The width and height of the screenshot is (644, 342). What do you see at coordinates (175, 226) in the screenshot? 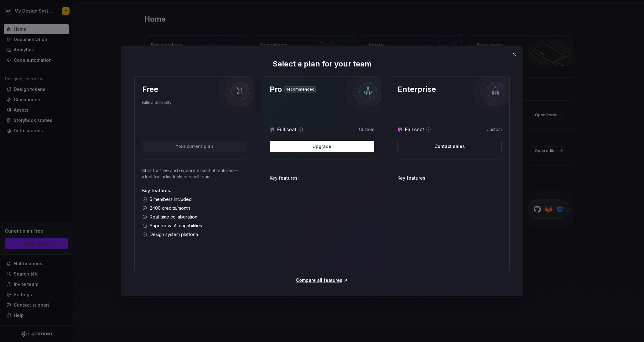
I see `p: Supernova AI capabilities` at bounding box center [175, 226].